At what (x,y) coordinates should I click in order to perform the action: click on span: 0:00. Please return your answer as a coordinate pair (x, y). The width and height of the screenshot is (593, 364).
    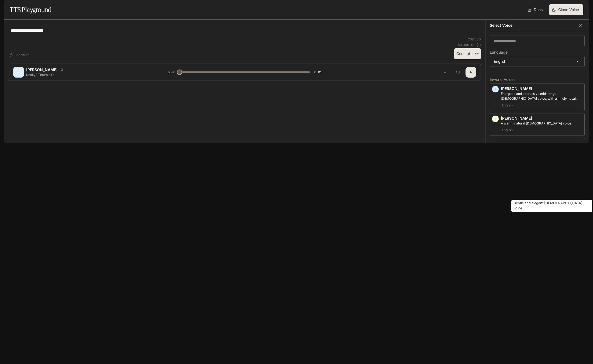
    Looking at the image, I should click on (171, 72).